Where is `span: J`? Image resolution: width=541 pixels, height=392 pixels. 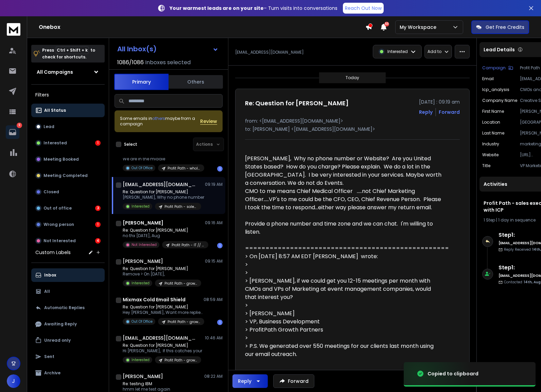
span: J is located at coordinates (14, 381).